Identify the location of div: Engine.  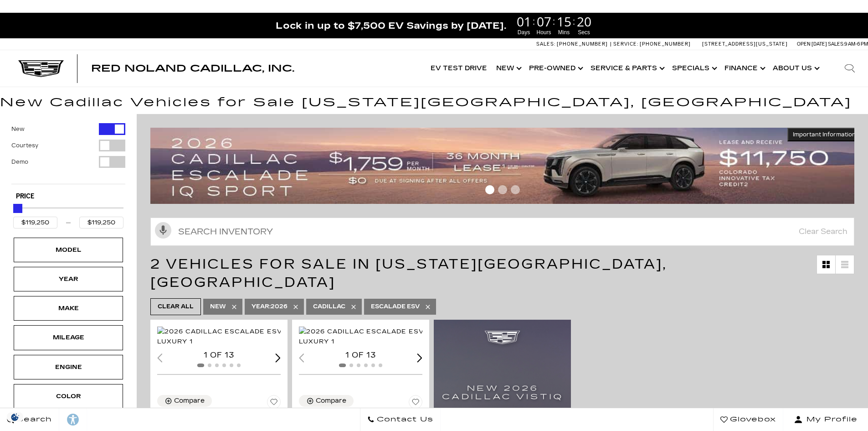
(68, 367).